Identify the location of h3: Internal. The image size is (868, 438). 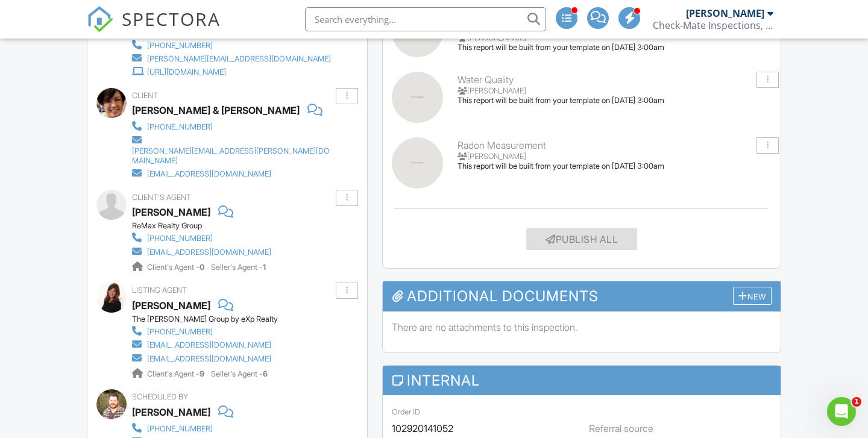
(582, 380).